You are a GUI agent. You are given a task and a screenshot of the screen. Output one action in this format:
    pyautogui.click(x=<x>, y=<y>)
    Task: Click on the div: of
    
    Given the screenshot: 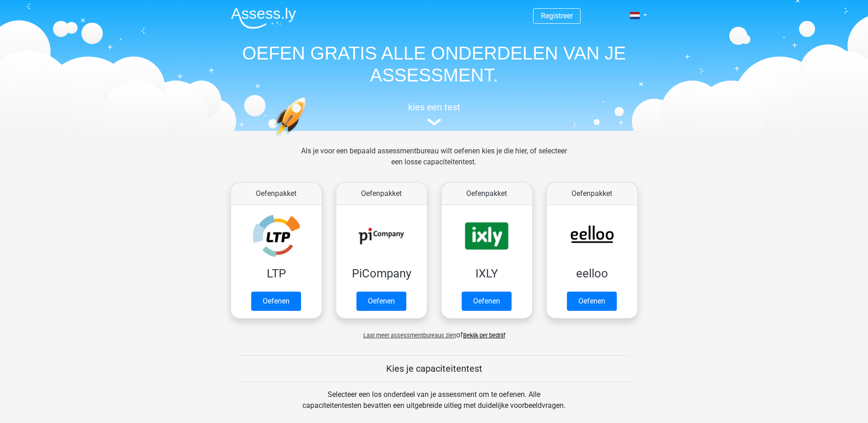 What is the action you would take?
    pyautogui.click(x=434, y=331)
    